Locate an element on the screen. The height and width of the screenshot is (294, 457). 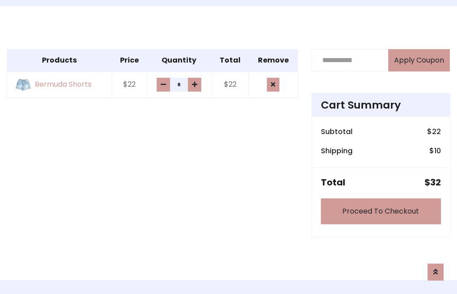
th: Quantity is located at coordinates (179, 60).